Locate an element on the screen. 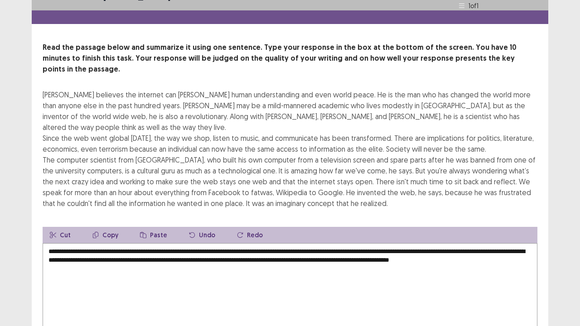  button: Copy is located at coordinates (105, 235).